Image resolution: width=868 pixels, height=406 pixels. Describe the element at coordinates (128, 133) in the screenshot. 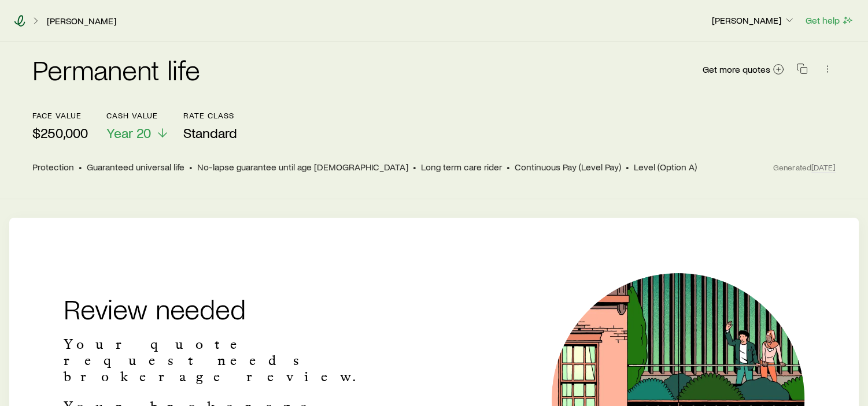

I see `span: Year 20` at that location.